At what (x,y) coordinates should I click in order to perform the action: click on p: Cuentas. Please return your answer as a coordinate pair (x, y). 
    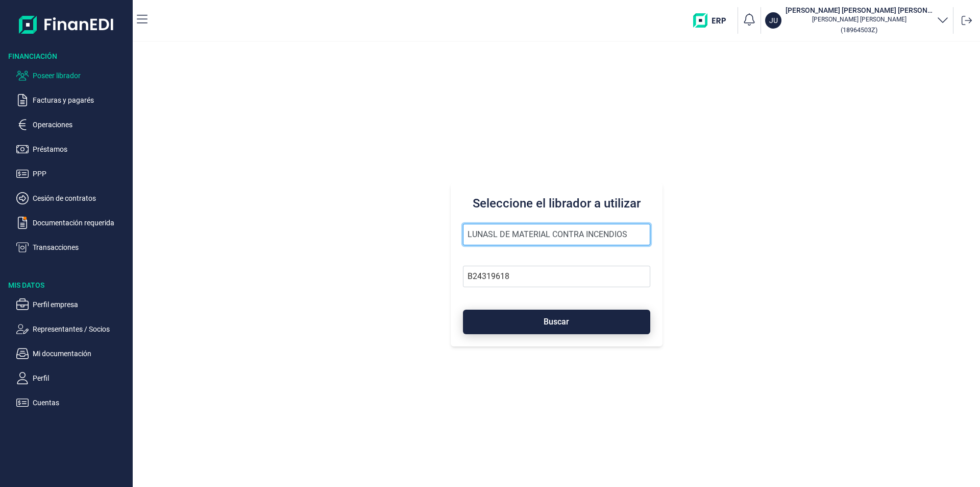
    Looking at the image, I should click on (81, 402).